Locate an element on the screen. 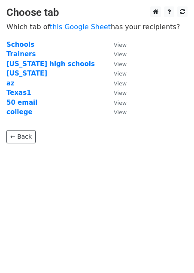 The height and width of the screenshot is (273, 194). a: Texas1 is located at coordinates (19, 93).